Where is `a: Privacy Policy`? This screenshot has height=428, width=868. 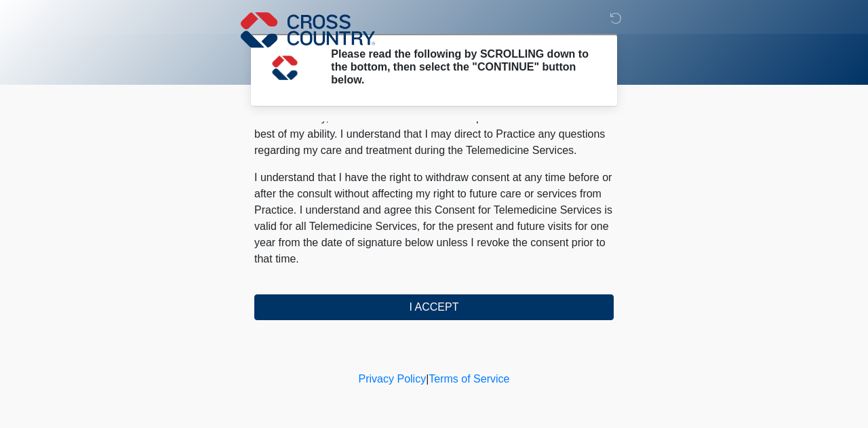 a: Privacy Policy is located at coordinates (393, 378).